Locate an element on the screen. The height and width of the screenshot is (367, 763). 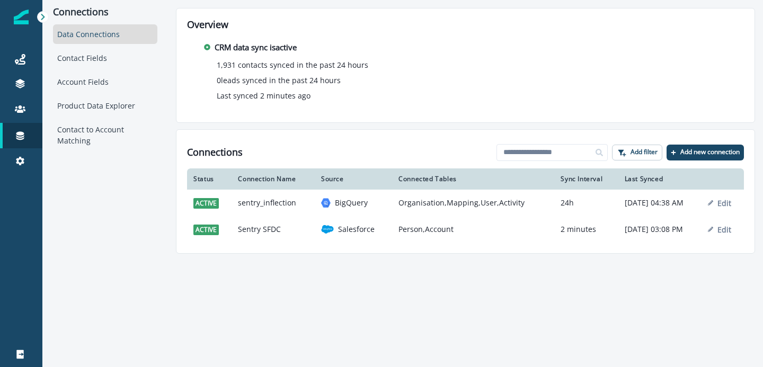
h2: Overview is located at coordinates (465, 25).